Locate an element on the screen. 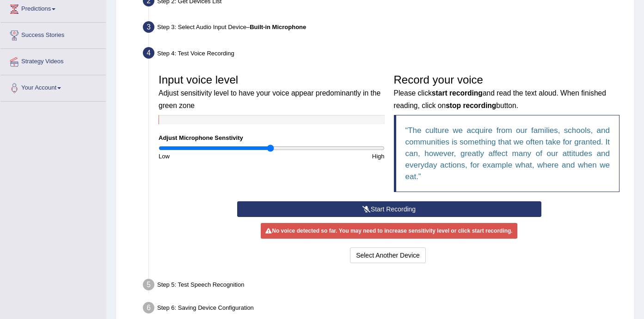 The width and height of the screenshot is (644, 319). a: Success Stories is located at coordinates (53, 34).